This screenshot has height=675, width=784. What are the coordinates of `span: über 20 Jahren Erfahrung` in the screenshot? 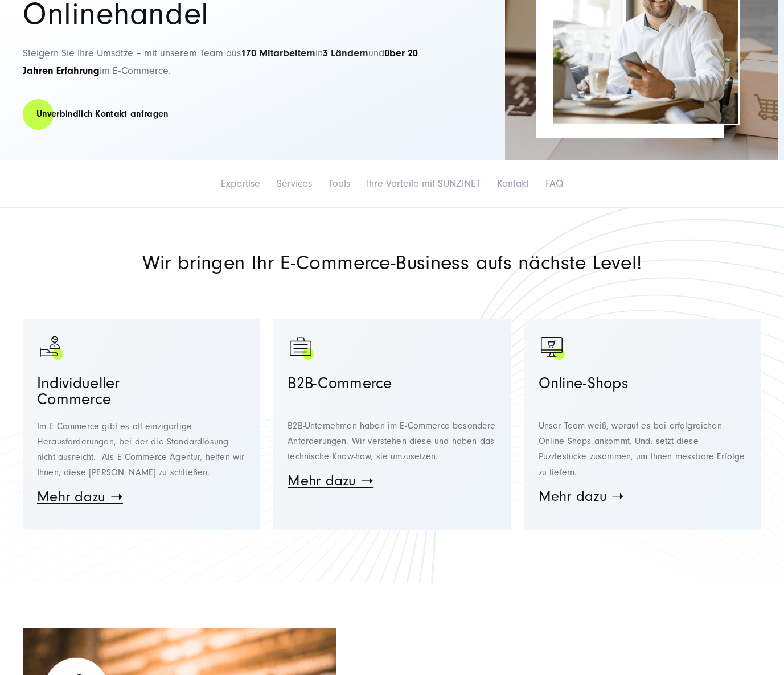 It's located at (220, 62).